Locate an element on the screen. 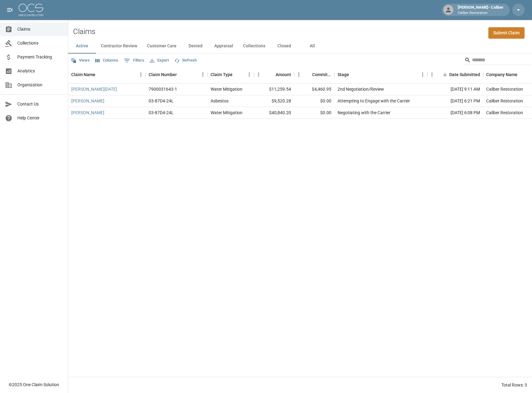 This screenshot has width=532, height=393. button: Active is located at coordinates (82, 46).